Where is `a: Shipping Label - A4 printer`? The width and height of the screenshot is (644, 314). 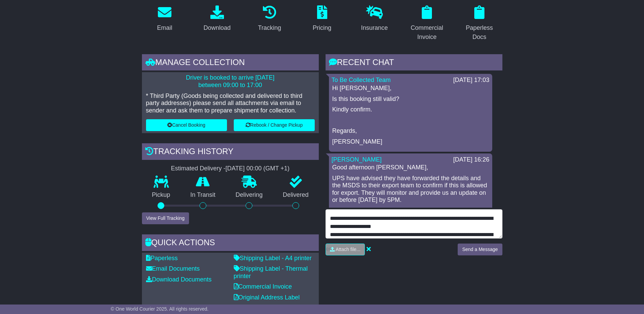
a: Shipping Label - A4 printer is located at coordinates (273, 258).